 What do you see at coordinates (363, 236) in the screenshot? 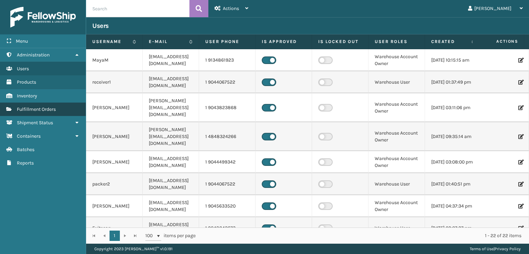
I see `div: 1 - 22 of 22 items` at bounding box center [363, 236].